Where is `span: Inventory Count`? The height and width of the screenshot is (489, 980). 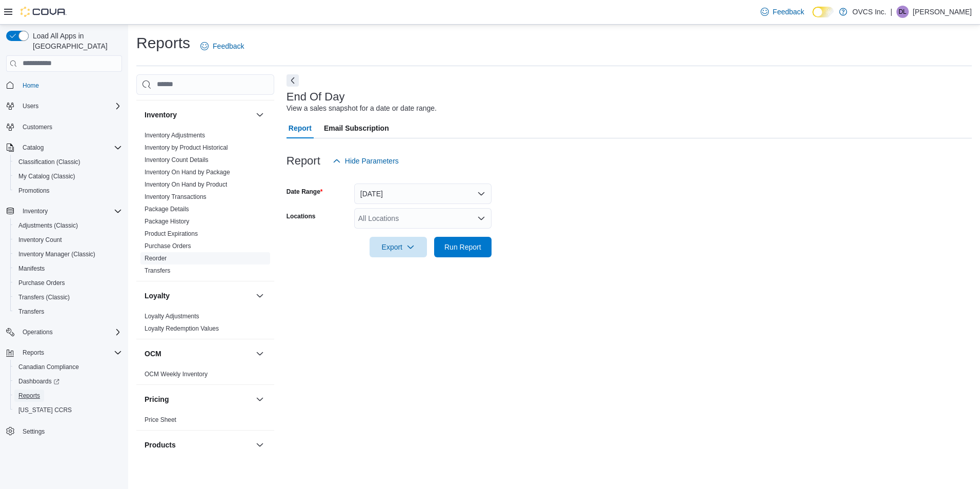 span: Inventory Count is located at coordinates (68, 239).